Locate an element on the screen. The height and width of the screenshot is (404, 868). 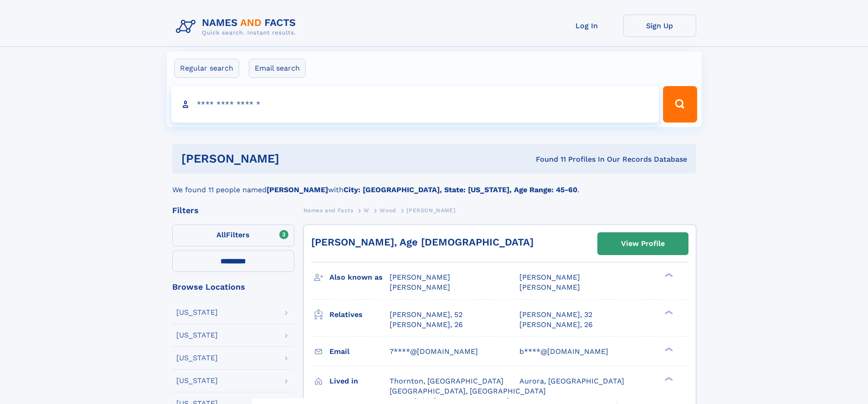
a: Wood is located at coordinates (388, 210).